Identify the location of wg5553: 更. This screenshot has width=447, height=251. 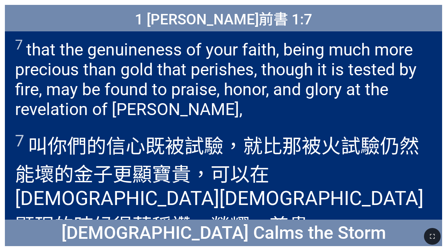
(219, 200).